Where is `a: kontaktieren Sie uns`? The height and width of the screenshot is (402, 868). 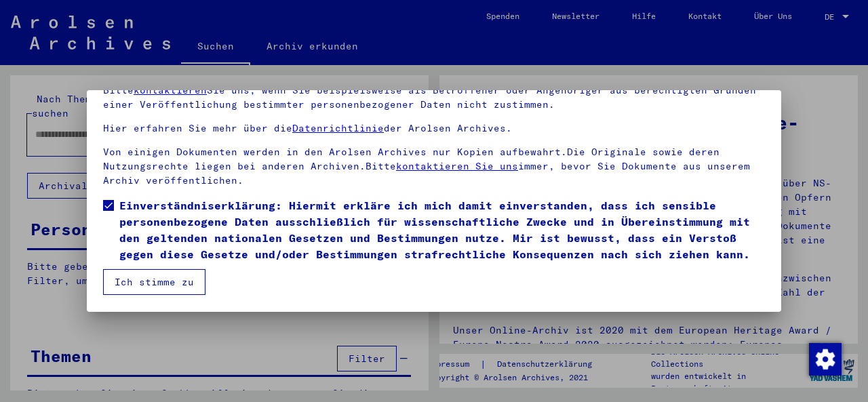 a: kontaktieren Sie uns is located at coordinates (458, 166).